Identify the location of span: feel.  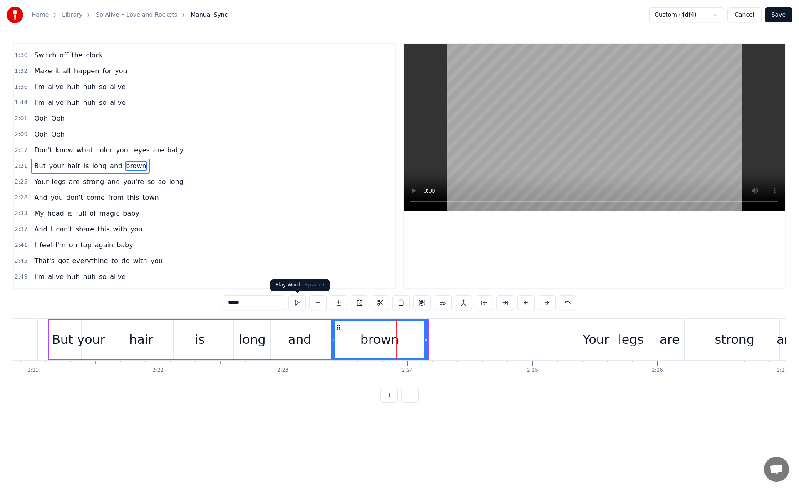
(46, 245).